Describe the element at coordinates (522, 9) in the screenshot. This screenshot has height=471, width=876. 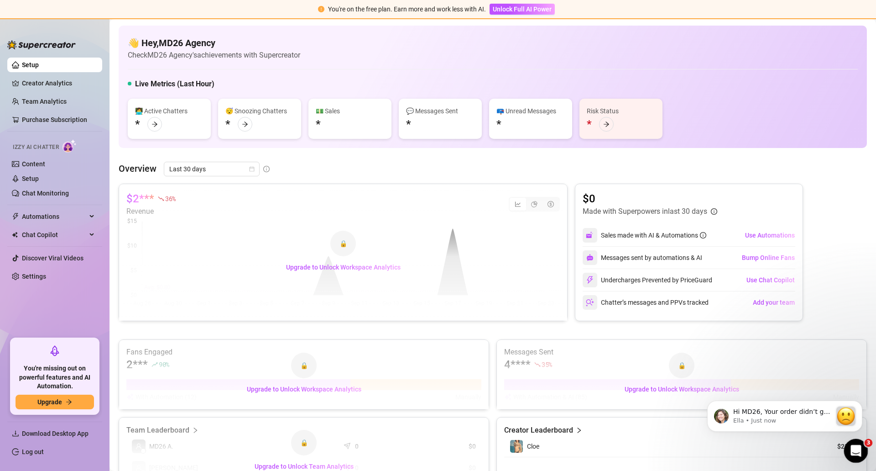
I see `a: Unlock Full AI Power` at that location.